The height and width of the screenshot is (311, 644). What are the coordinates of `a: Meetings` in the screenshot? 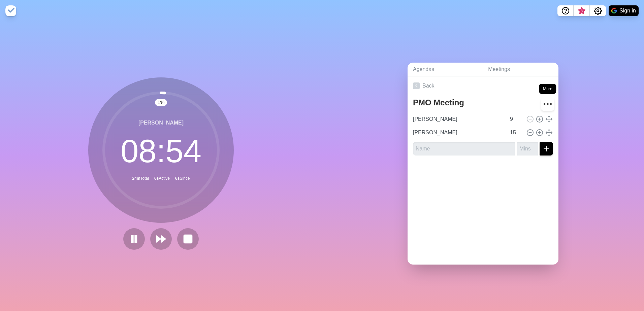 It's located at (521, 69).